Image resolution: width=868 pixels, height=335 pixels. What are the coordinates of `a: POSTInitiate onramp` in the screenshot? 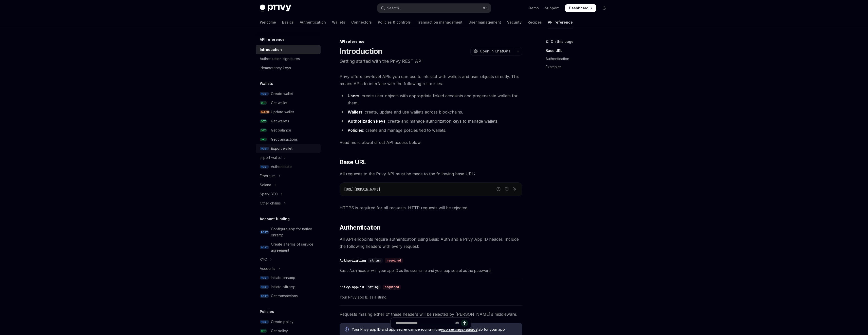 It's located at (288, 277).